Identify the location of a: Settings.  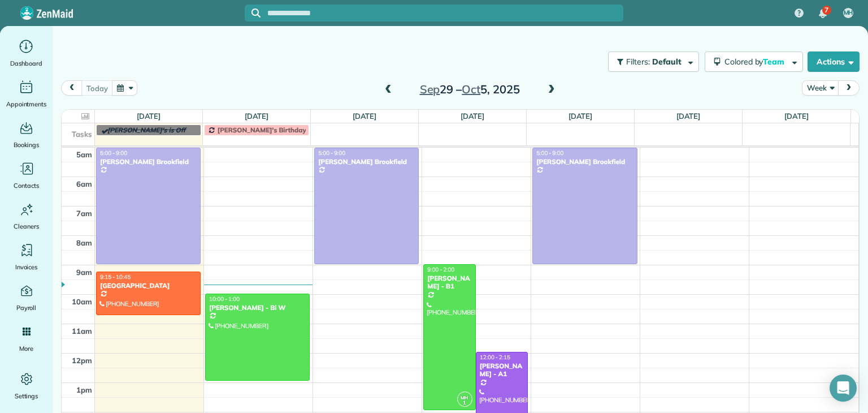
(26, 386).